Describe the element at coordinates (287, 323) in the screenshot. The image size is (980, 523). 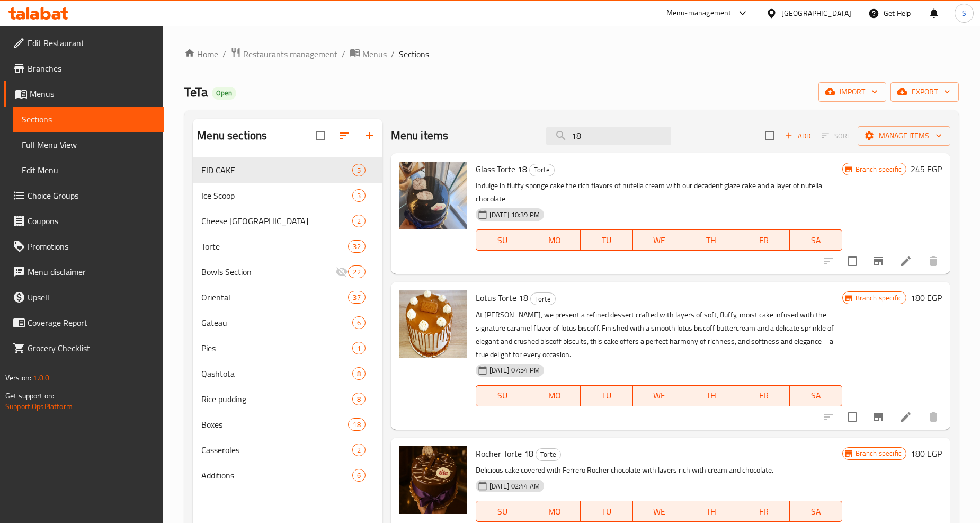
I see `nav: Menu sections` at that location.